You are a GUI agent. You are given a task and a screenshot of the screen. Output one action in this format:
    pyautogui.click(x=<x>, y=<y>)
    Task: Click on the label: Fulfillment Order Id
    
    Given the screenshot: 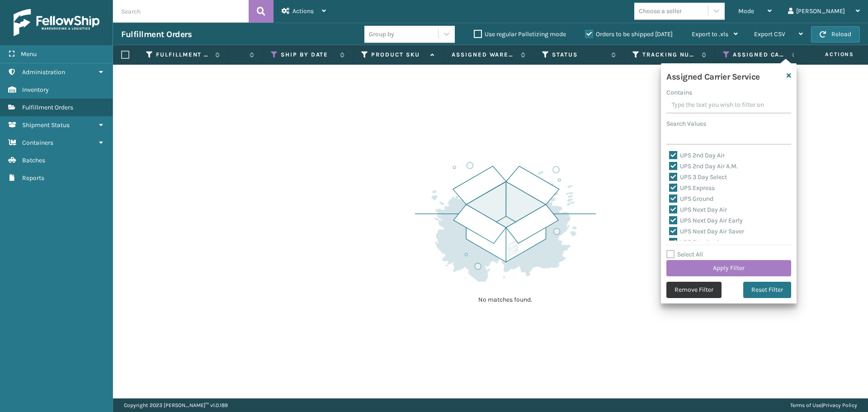 What is the action you would take?
    pyautogui.click(x=183, y=55)
    